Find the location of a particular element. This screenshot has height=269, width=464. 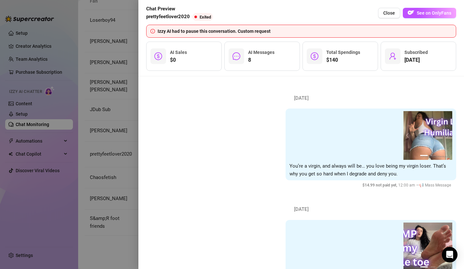

span: prettyfeetlover2020 is located at coordinates (168, 17).